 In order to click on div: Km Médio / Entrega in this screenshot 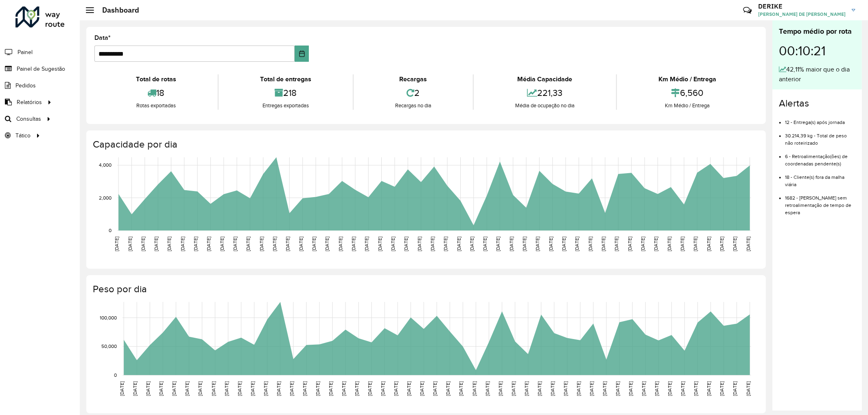, I will do `click(687, 106)`.